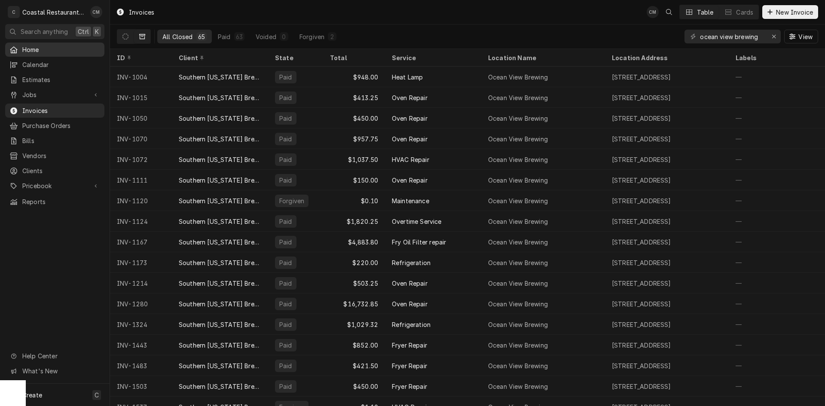  I want to click on a: Vendors, so click(55, 156).